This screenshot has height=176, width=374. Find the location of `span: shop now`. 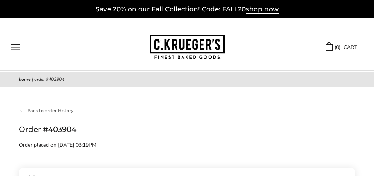

span: shop now is located at coordinates (262, 9).